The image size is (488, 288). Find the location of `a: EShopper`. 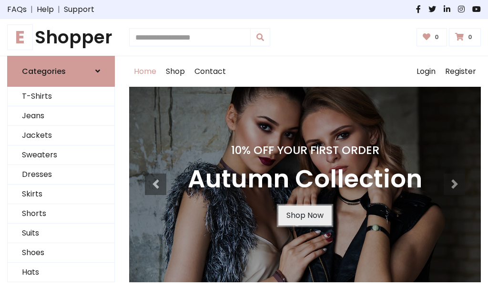

a: EShopper is located at coordinates (61, 37).